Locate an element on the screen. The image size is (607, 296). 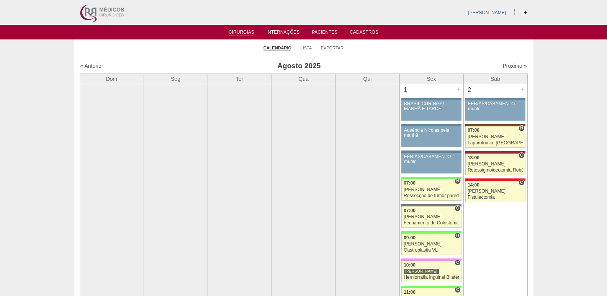
div: Key: Santa Catarina is located at coordinates (431, 205).